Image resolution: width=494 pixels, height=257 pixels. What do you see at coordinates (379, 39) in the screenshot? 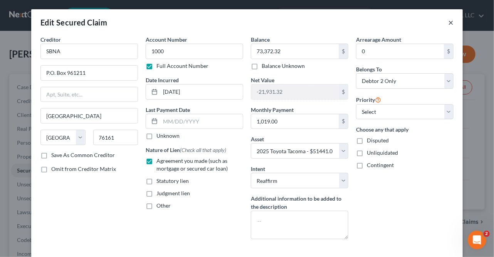
I see `label: Arrearage Amount` at bounding box center [379, 39].